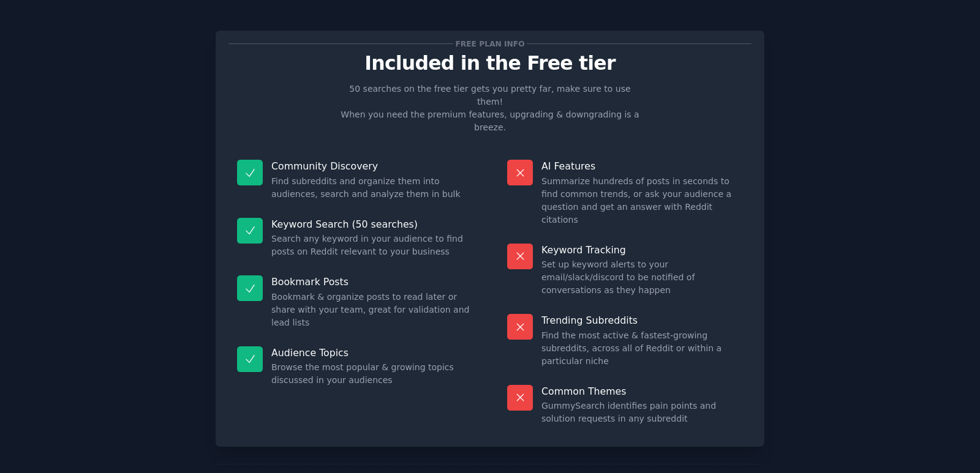 The height and width of the screenshot is (473, 980). Describe the element at coordinates (372, 374) in the screenshot. I see `dd: Browse the most popular & growing topics discussed in your audiences` at that location.